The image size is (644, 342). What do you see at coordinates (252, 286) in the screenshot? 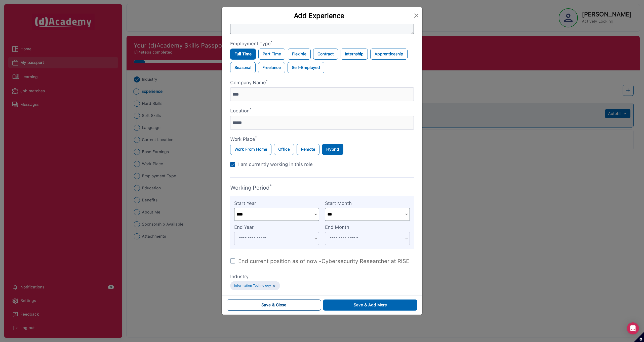
I see `label: Information Technology` at bounding box center [252, 286].